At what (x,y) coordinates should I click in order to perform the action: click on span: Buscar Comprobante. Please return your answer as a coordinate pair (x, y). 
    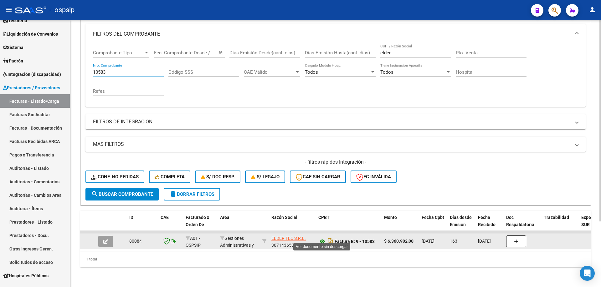
    Looking at the image, I should click on (122, 195).